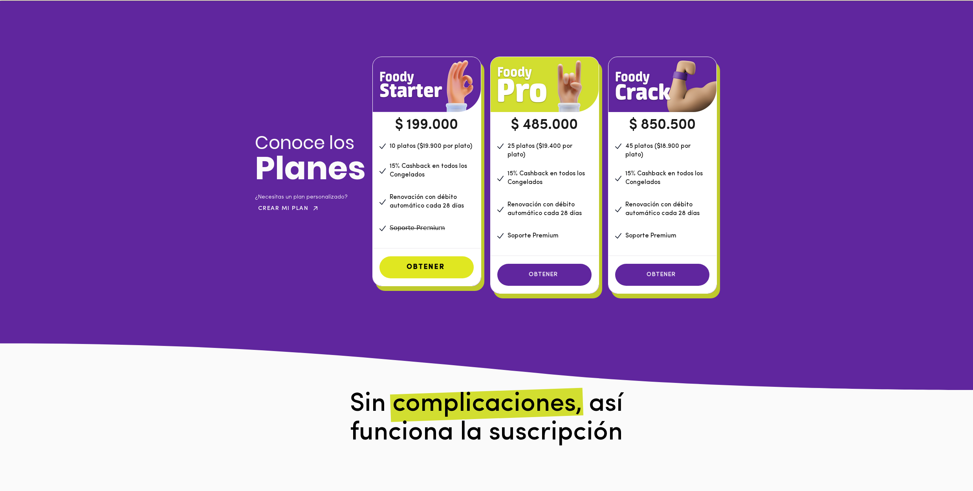 This screenshot has width=973, height=491. What do you see at coordinates (301, 197) in the screenshot?
I see `span: ¿Necesitas un plan personalizado?` at bounding box center [301, 197].